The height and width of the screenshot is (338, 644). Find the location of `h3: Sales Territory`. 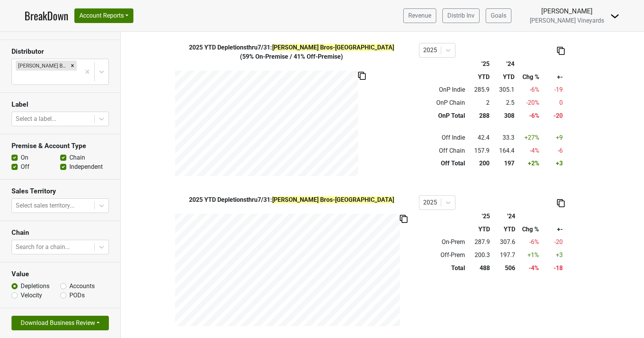

h3: Sales Territory is located at coordinates (60, 191).